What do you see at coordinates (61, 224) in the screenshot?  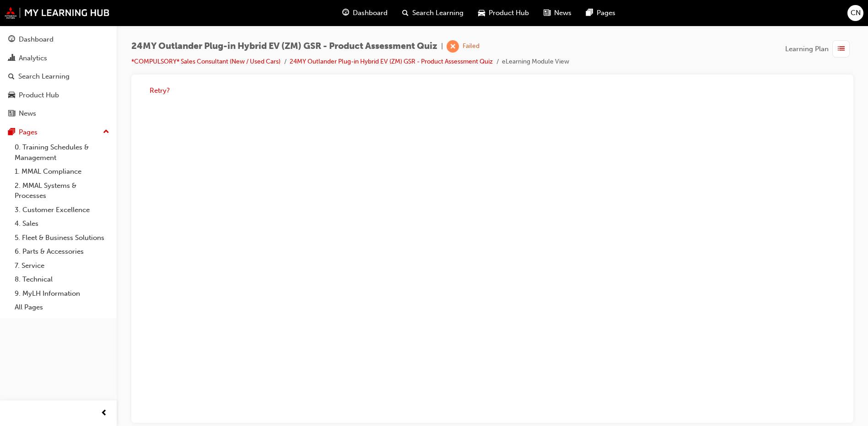 I see `a: 4. Sales` at bounding box center [61, 224].